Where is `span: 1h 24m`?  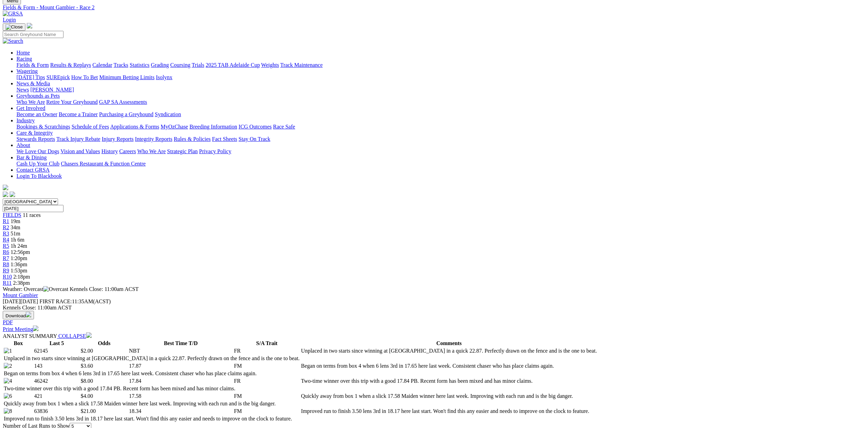
span: 1h 24m is located at coordinates (19, 246).